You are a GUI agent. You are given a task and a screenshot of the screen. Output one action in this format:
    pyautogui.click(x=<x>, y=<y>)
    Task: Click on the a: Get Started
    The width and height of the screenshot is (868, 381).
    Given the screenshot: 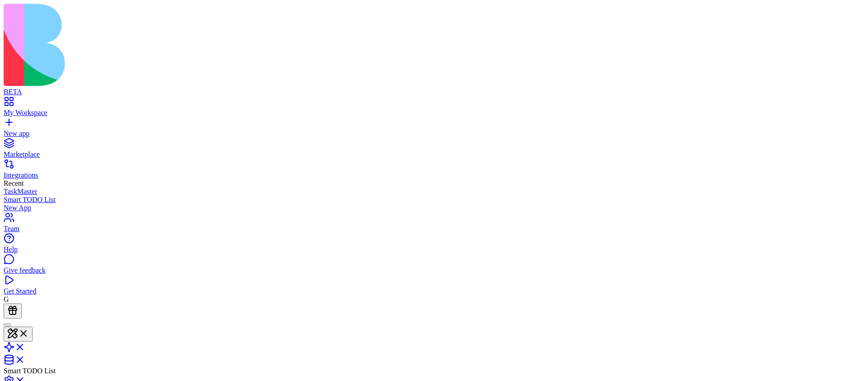 What is the action you would take?
    pyautogui.click(x=434, y=287)
    